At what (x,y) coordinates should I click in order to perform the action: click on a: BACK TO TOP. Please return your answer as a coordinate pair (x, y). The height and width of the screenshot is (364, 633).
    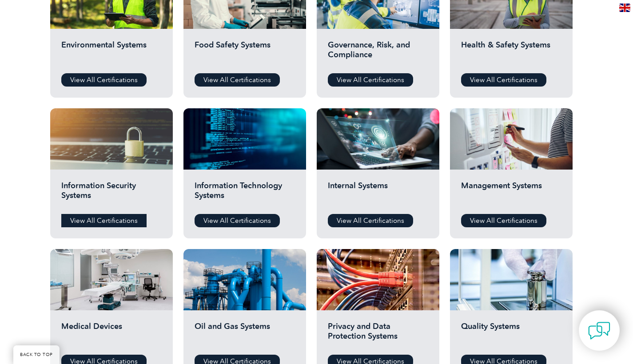
    Looking at the image, I should click on (36, 355).